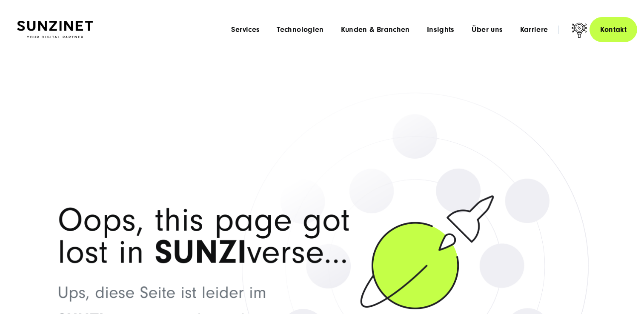  What do you see at coordinates (487, 30) in the screenshot?
I see `a: Über uns` at bounding box center [487, 30].